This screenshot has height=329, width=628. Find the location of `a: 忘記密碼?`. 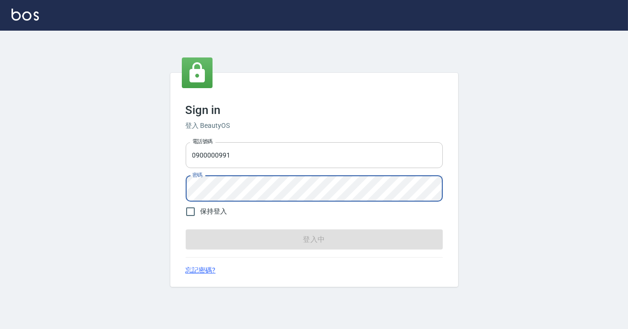

a: 忘記密碼? is located at coordinates (200, 270).